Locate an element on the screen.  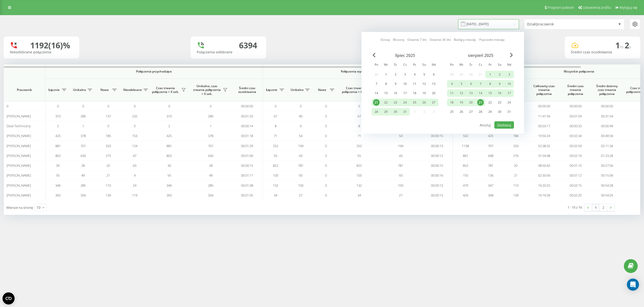
abbr: czwartek is located at coordinates (480, 65).